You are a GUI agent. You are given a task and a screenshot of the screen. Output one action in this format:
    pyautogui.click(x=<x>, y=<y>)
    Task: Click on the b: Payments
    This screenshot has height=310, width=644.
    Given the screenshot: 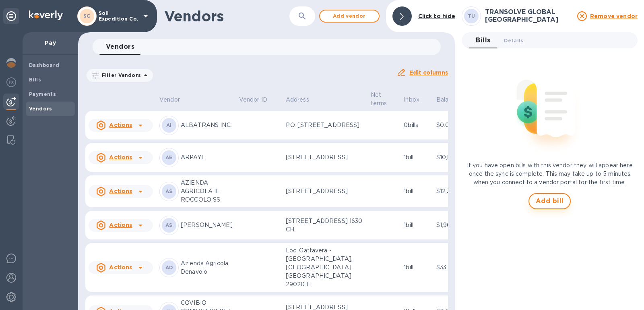 What is the action you would take?
    pyautogui.click(x=42, y=94)
    